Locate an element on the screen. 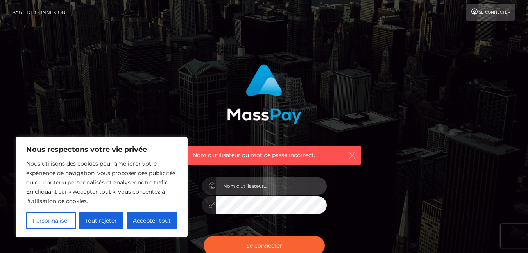 The image size is (528, 253). font: Nous respectons votre vie privée is located at coordinates (86, 150).